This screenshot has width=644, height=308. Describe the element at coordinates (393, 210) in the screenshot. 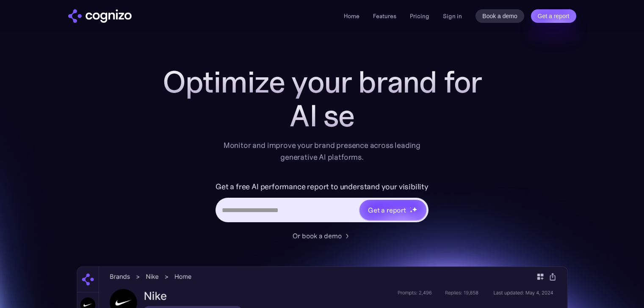

I see `a: Get a reportstarstarstar` at that location.